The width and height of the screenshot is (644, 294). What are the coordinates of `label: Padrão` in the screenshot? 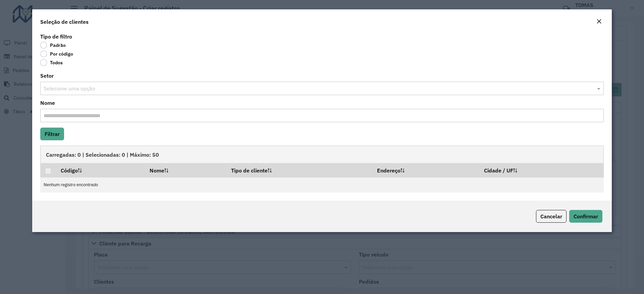 It's located at (53, 45).